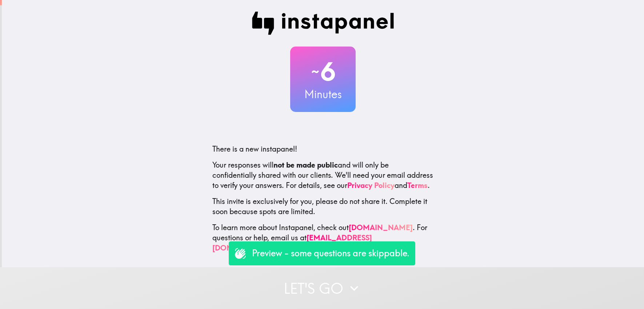  I want to click on a: Terms, so click(417, 185).